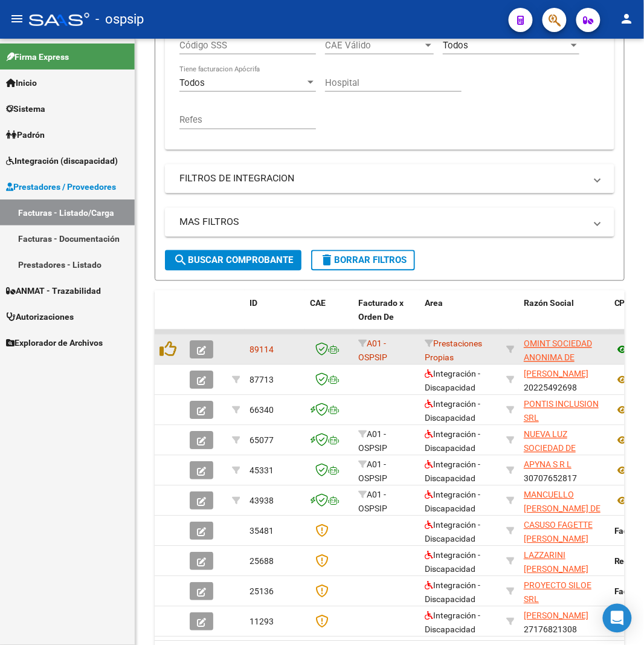  What do you see at coordinates (364, 260) in the screenshot?
I see `span: Borrar Filtros` at bounding box center [364, 260].